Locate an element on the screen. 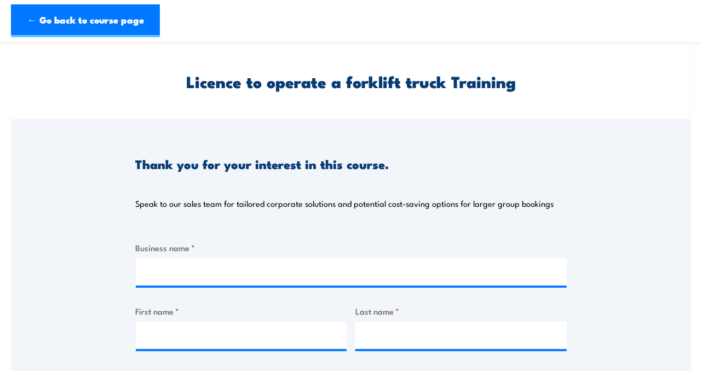 The height and width of the screenshot is (371, 702). h2: Licence to operate a forklift truck Training is located at coordinates (351, 81).